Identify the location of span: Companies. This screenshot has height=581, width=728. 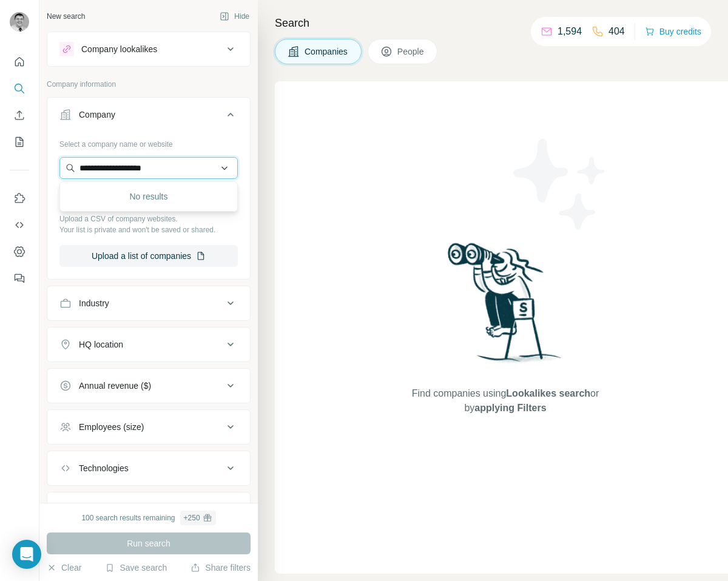
(327, 52).